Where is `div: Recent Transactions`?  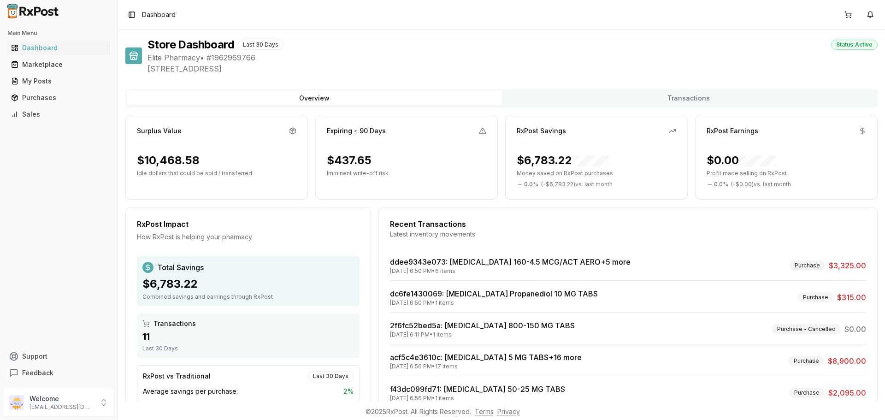
div: Recent Transactions is located at coordinates (628, 224).